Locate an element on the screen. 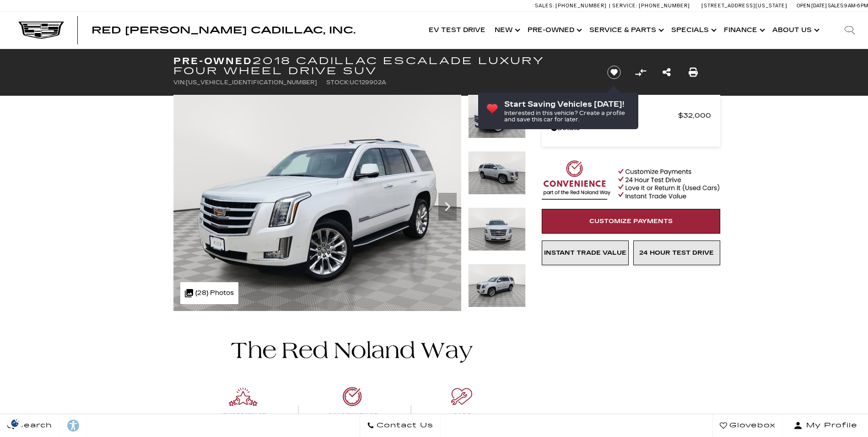 The image size is (868, 437). a: Specials is located at coordinates (693, 30).